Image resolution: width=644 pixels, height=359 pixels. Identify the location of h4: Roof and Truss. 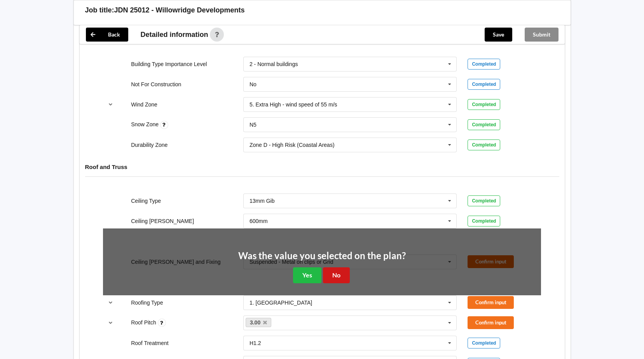
(322, 167).